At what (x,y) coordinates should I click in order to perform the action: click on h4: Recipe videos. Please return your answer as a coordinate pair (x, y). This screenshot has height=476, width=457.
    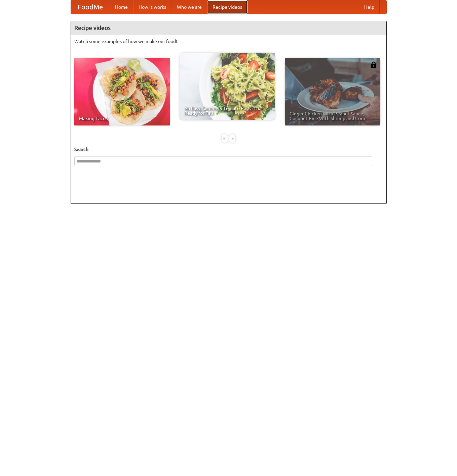
    Looking at the image, I should click on (228, 28).